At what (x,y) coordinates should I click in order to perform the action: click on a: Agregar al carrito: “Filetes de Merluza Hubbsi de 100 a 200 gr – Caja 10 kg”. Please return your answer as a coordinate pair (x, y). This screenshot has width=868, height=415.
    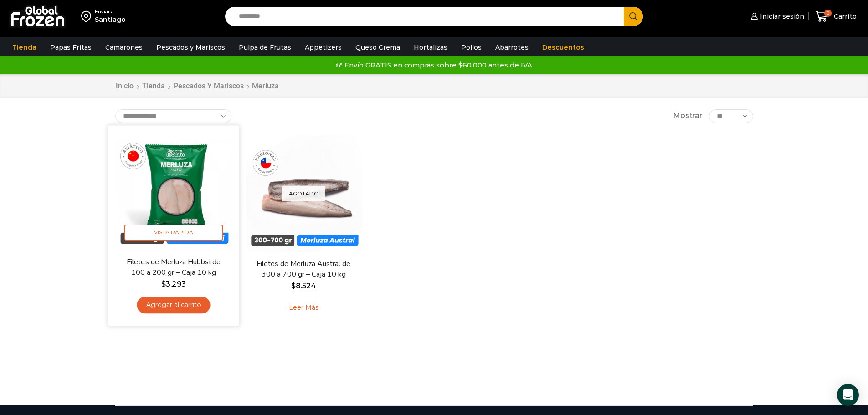
    Looking at the image, I should click on (173, 305).